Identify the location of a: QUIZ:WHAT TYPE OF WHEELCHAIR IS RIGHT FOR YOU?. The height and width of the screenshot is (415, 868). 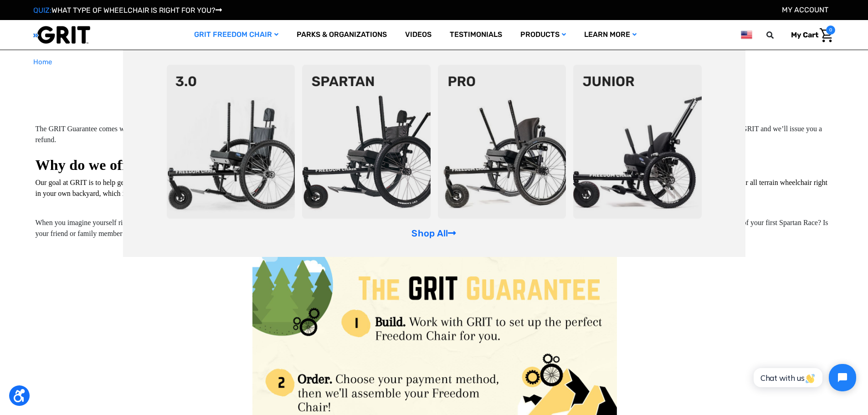
(128, 10).